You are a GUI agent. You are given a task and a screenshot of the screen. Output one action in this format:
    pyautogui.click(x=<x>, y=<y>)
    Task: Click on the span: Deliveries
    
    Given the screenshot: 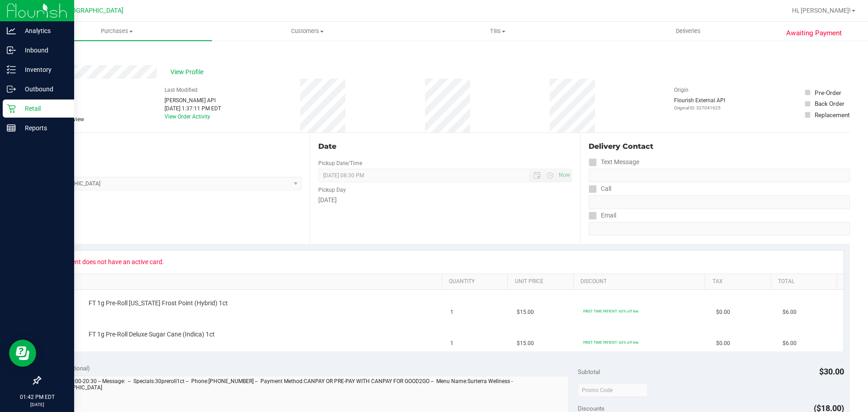 What is the action you would take?
    pyautogui.click(x=688, y=31)
    